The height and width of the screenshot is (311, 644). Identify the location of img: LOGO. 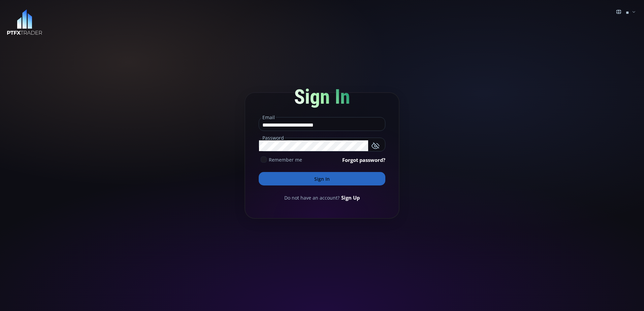
(25, 22).